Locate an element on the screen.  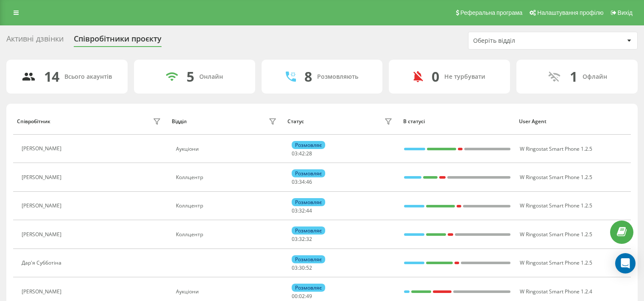
div: Статус is located at coordinates (296, 122).